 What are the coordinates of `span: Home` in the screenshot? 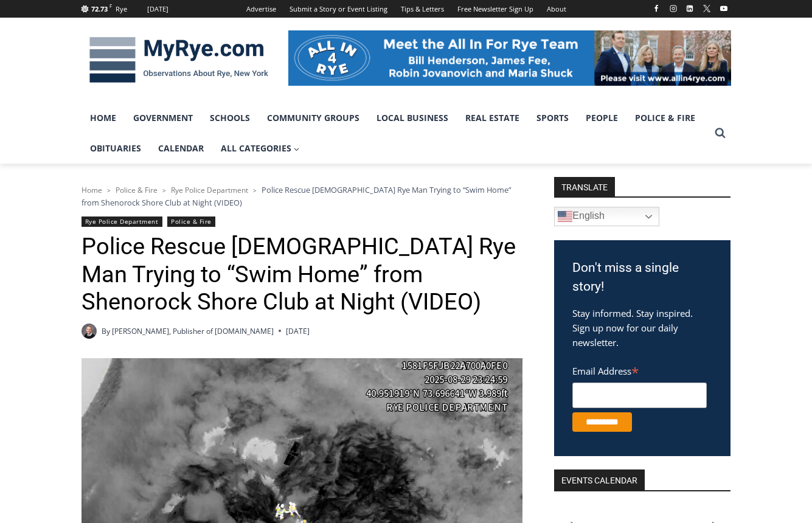 It's located at (92, 189).